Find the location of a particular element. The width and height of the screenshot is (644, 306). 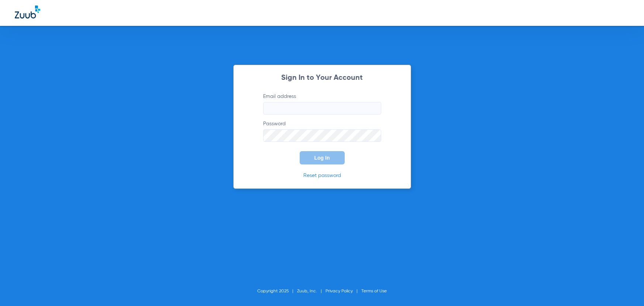

li: Zuub, Inc. is located at coordinates (311, 291).